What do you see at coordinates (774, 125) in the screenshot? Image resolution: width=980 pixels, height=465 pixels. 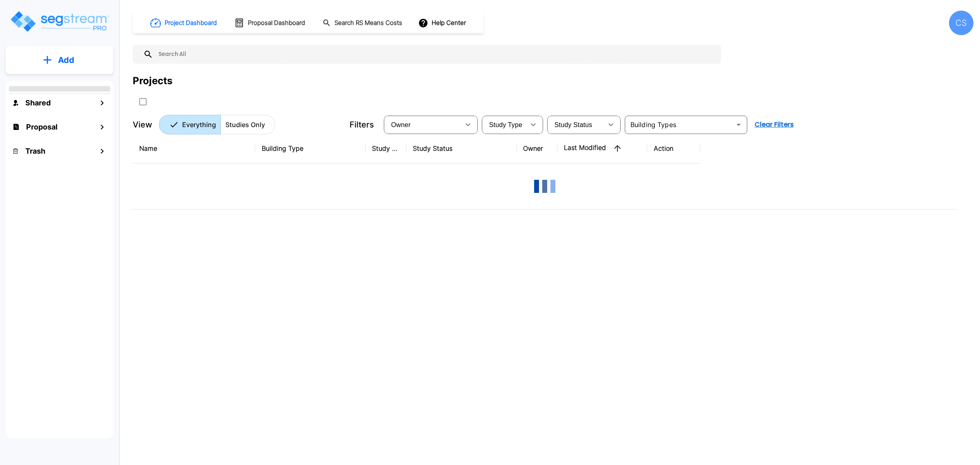 I see `button: Clear Filters` at bounding box center [774, 125].